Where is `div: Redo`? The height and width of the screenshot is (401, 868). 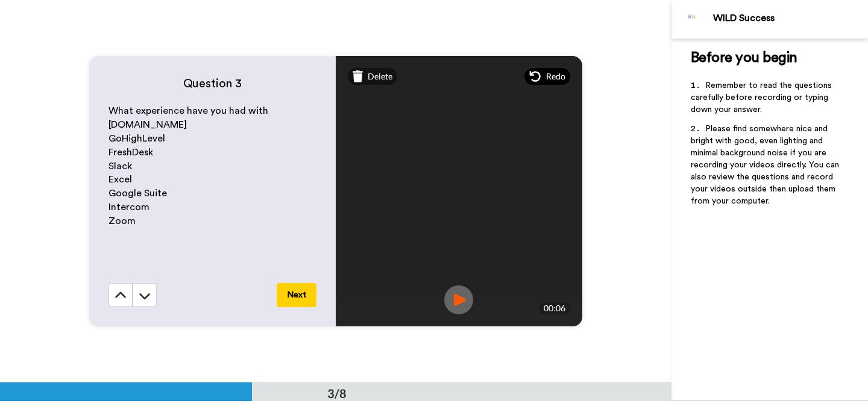
div: Redo is located at coordinates (547, 76).